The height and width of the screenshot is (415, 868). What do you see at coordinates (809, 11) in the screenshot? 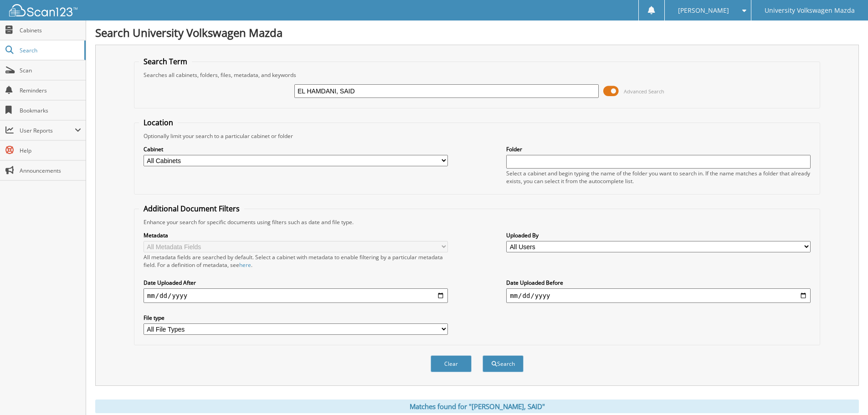
I see `span: University Volkswagen Mazda` at bounding box center [809, 11].